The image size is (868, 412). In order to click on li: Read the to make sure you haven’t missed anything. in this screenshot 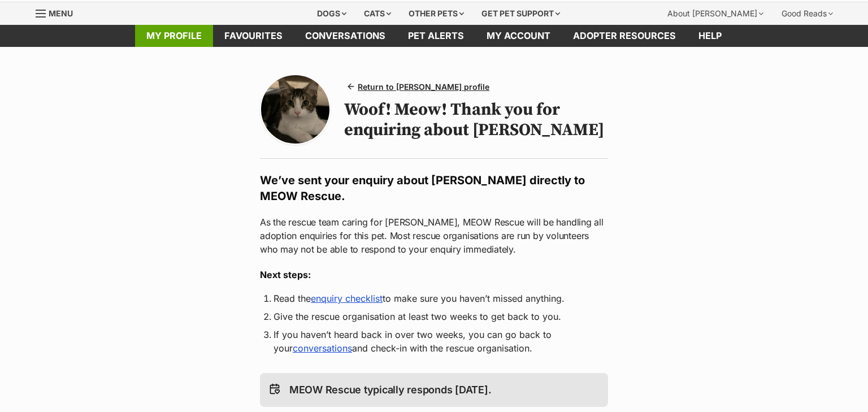, I will do `click(434, 299)`.